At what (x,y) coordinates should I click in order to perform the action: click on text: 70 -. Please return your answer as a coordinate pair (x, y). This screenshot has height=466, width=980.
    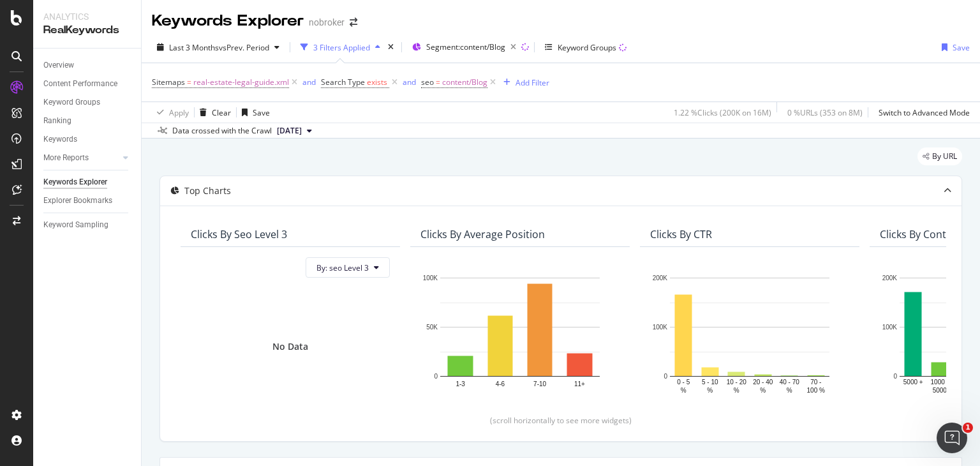
    Looking at the image, I should click on (815, 381).